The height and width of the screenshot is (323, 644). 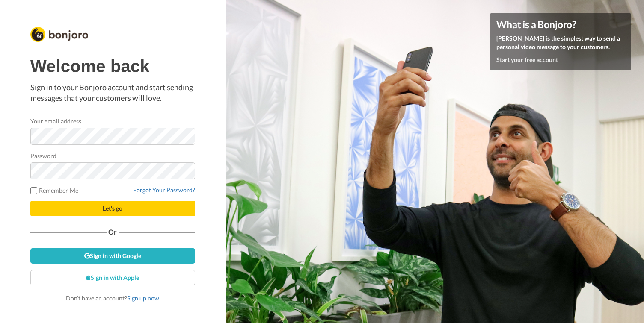 What do you see at coordinates (560, 24) in the screenshot?
I see `h4: What is a Bonjoro?` at bounding box center [560, 24].